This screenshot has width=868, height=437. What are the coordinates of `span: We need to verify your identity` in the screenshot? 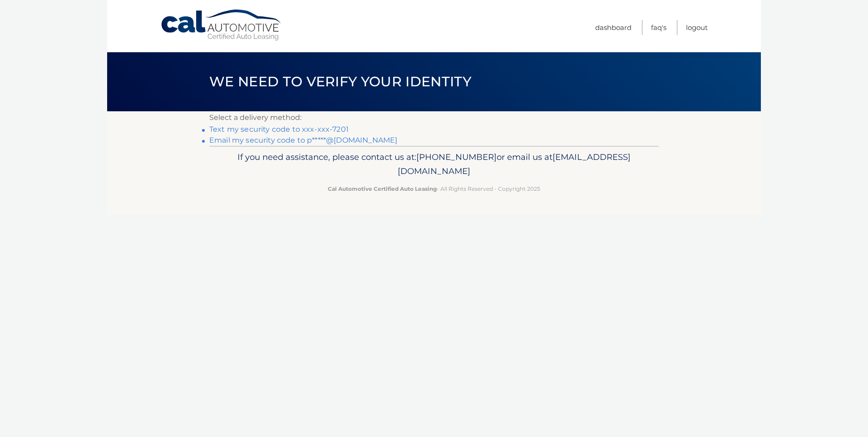 It's located at (340, 81).